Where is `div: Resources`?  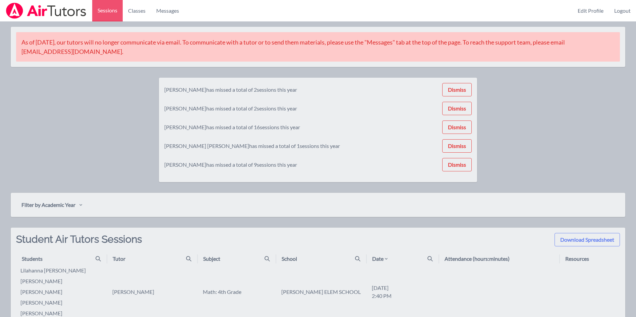
div: Resources is located at coordinates (577, 259).